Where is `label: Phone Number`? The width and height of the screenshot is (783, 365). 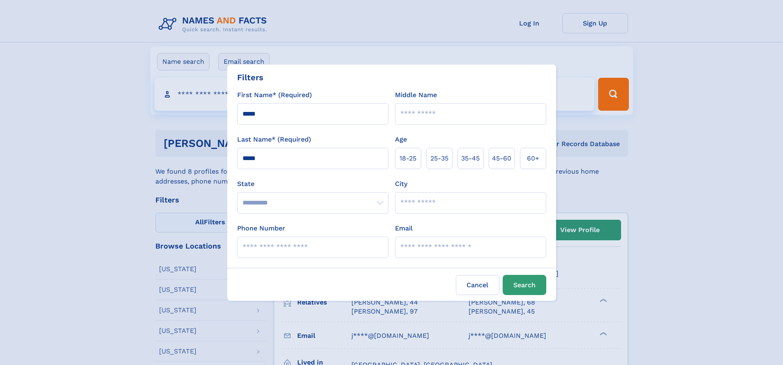 label: Phone Number is located at coordinates (261, 228).